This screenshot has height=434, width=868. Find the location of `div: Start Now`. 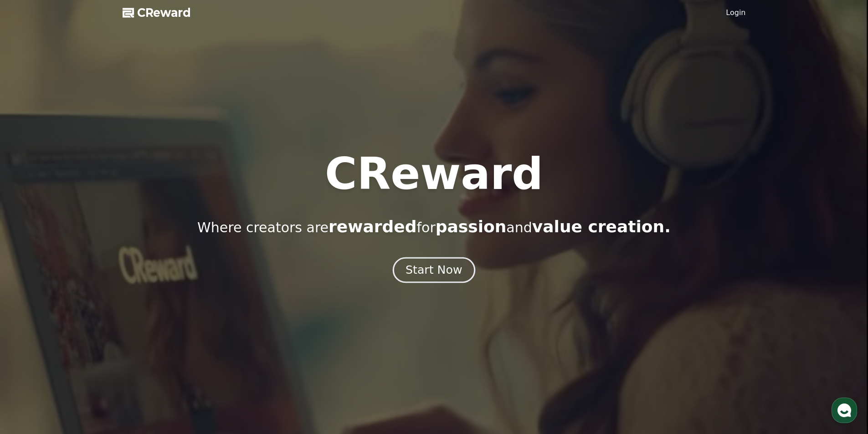

div: Start Now is located at coordinates (434, 270).